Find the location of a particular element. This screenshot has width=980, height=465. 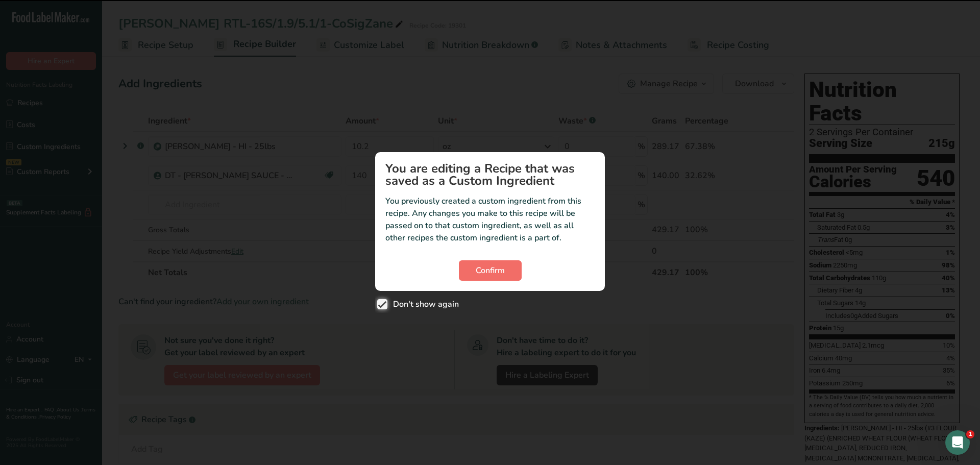

h1: You are editing a Recipe that was saved as a Custom Ingredient is located at coordinates (490, 174).